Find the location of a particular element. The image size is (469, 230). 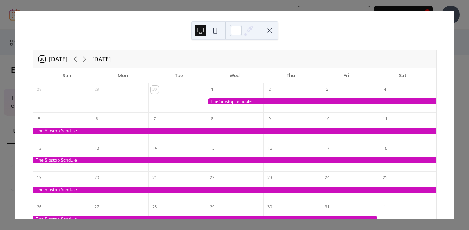

div: 16 is located at coordinates (270, 148).